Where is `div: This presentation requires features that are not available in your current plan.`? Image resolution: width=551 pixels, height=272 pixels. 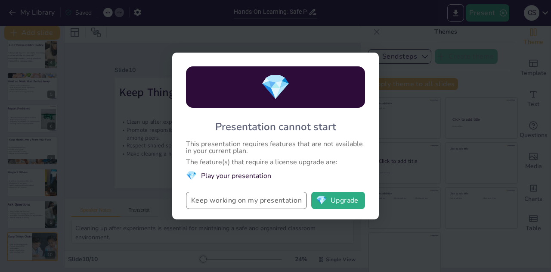 div: This presentation requires features that are not available in your current plan. is located at coordinates (276, 147).